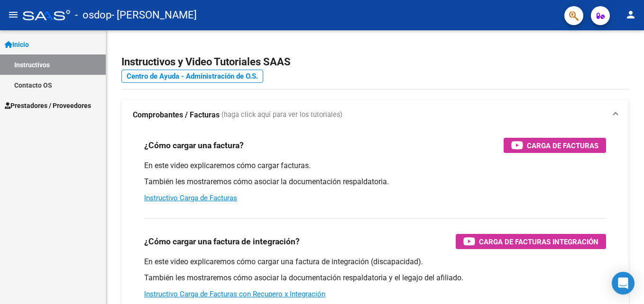 Image resolution: width=644 pixels, height=304 pixels. Describe the element at coordinates (194, 146) in the screenshot. I see `h3: ¿Cómo cargar una factura?` at that location.